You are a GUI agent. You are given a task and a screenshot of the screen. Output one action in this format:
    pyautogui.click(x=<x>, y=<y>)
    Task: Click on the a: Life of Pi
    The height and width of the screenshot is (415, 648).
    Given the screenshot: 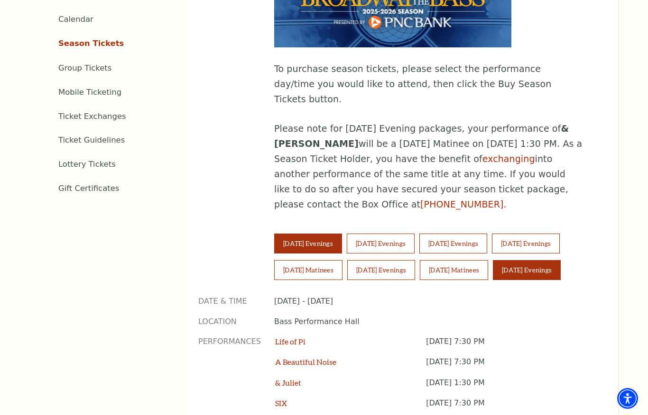 What is the action you would take?
    pyautogui.click(x=290, y=341)
    